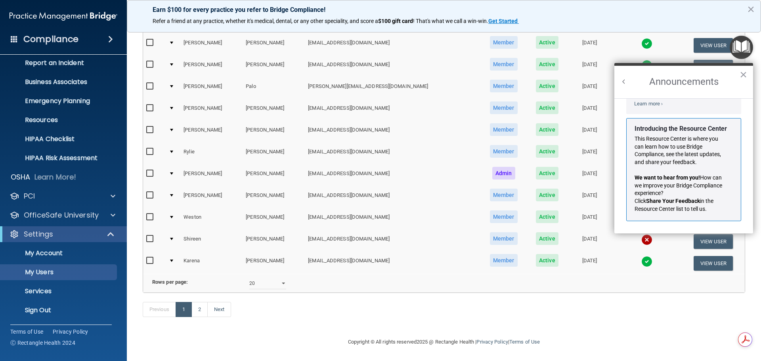  What do you see at coordinates (59, 158) in the screenshot?
I see `p: HIPAA Risk Assessment` at bounding box center [59, 158].